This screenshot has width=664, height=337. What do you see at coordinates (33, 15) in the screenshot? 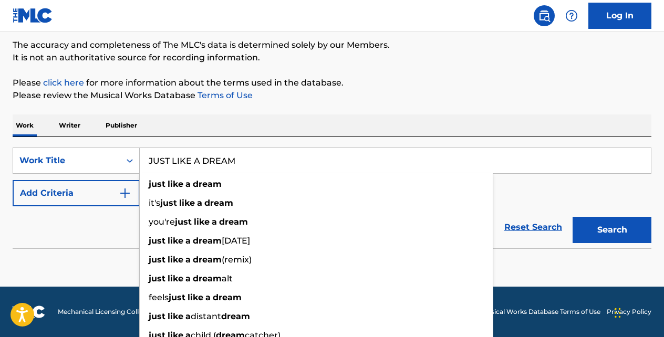
I see `img: MLC Logo` at bounding box center [33, 15].